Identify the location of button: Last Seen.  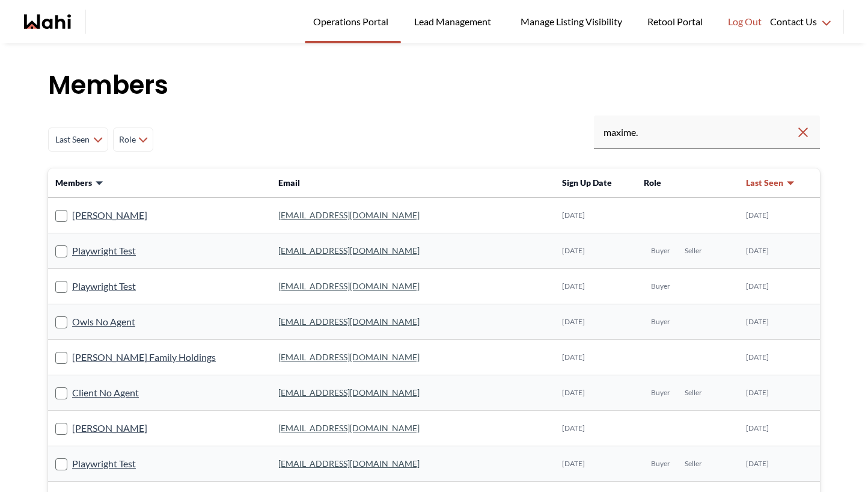
(771, 183).